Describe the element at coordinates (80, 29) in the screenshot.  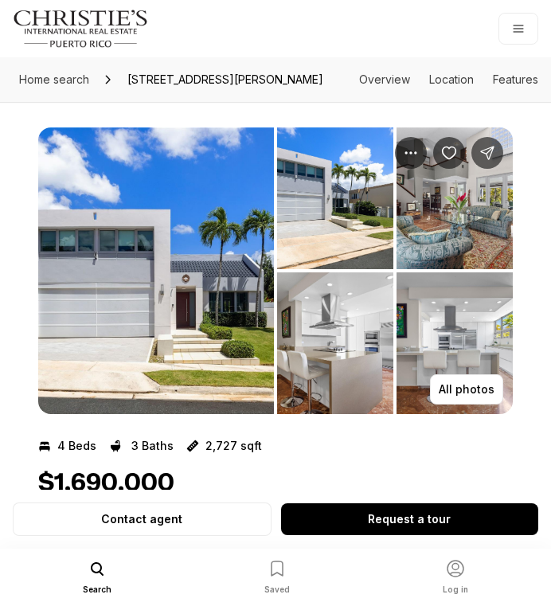
I see `a: logo` at that location.